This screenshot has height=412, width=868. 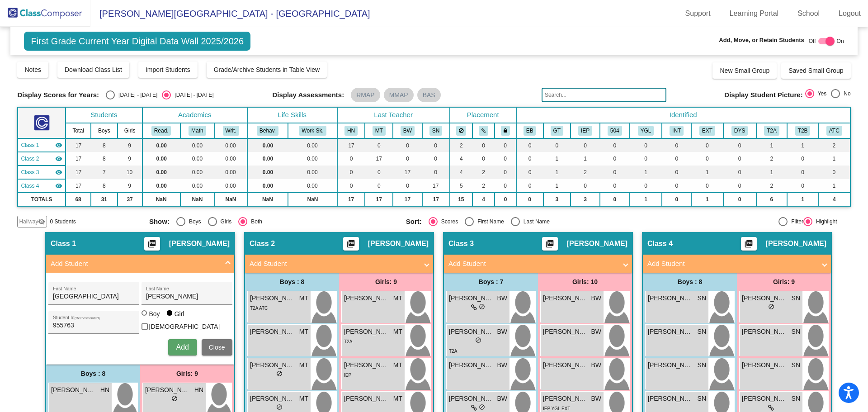 What do you see at coordinates (42, 172) in the screenshot?
I see `td: Betsy Weaver - No Class Name` at bounding box center [42, 172].